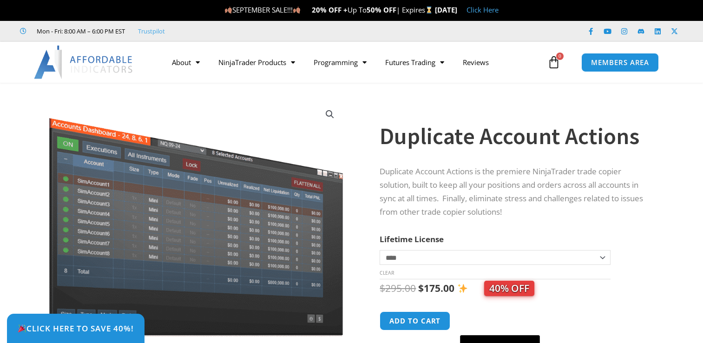 The image size is (703, 343). Describe the element at coordinates (79, 31) in the screenshot. I see `span: Mon - Fri: 8:00 AM – 6:00 PM EST` at that location.